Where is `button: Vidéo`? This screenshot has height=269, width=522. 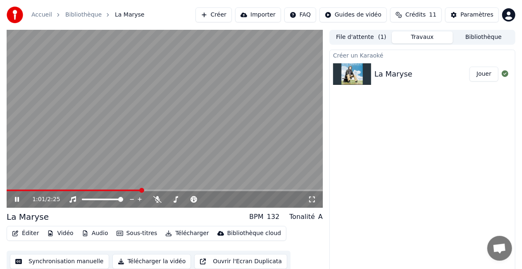 button: Vidéo is located at coordinates (60, 233).